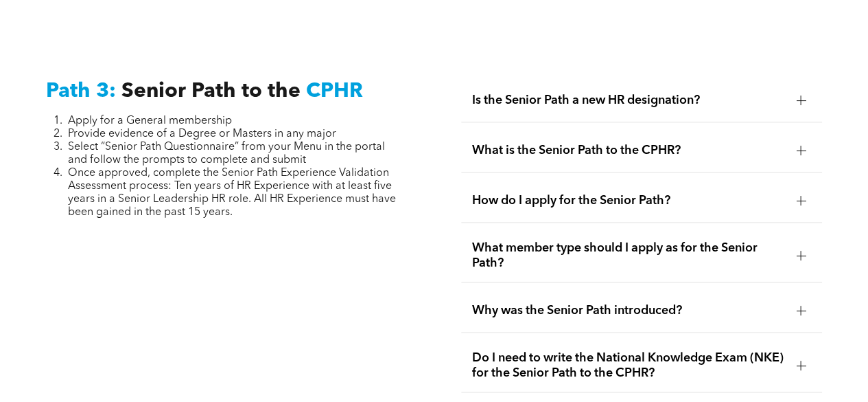 This screenshot has width=868, height=402. What do you see at coordinates (629, 151) in the screenshot?
I see `span: What is the Senior Path to the CPHR?` at bounding box center [629, 151].